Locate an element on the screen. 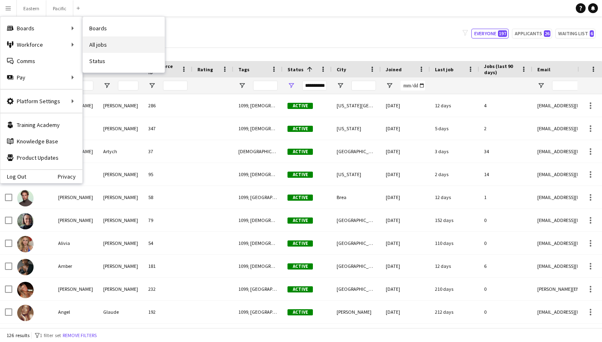 This screenshot has width=602, height=342. div: 5 days is located at coordinates (455, 128).